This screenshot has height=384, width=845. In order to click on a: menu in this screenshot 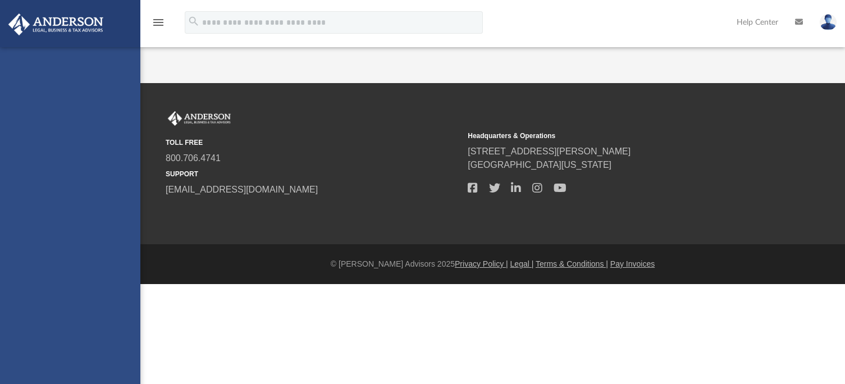, I will do `click(158, 25)`.